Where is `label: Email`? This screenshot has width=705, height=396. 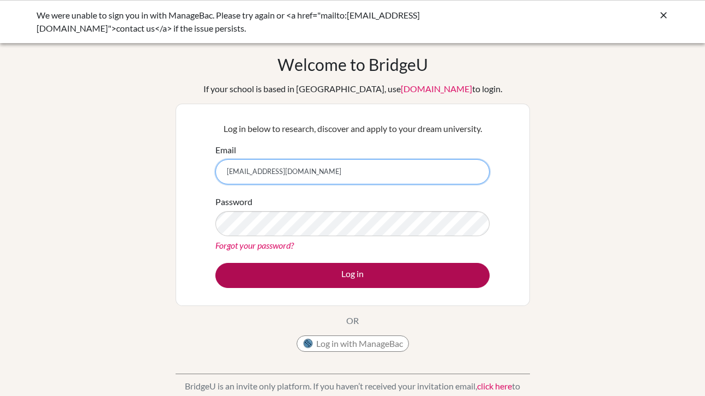
label: Email is located at coordinates (226, 150).